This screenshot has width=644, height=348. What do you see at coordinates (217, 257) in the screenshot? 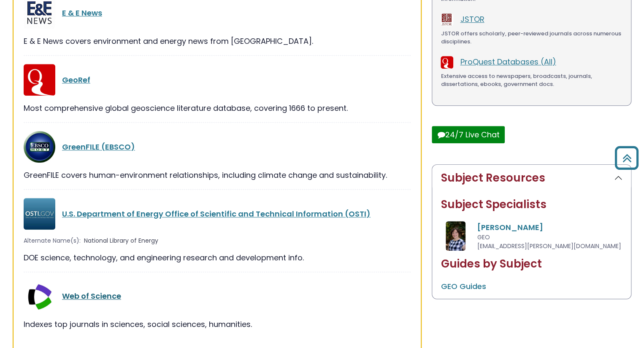
I see `div: DOE science, technology, and engineering research and development info.` at bounding box center [217, 257].